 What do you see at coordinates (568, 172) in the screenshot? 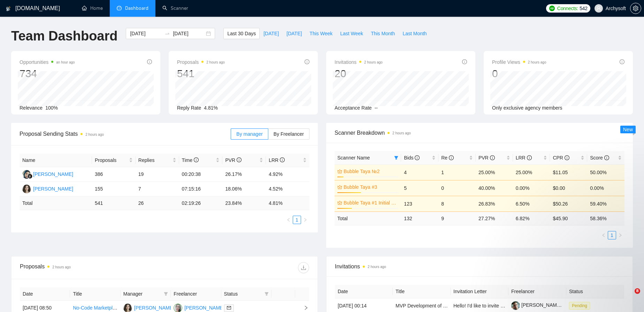
I see `td: $11.05` at bounding box center [568, 172].